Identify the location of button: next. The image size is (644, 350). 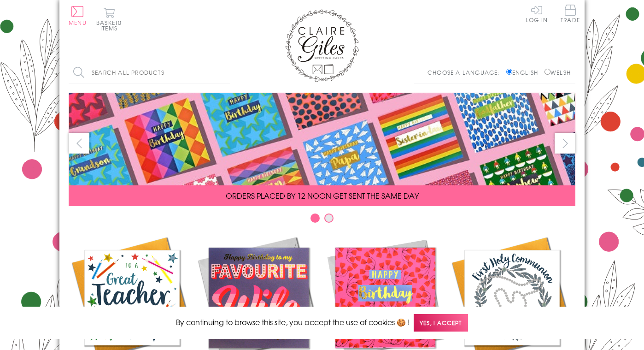
(565, 143).